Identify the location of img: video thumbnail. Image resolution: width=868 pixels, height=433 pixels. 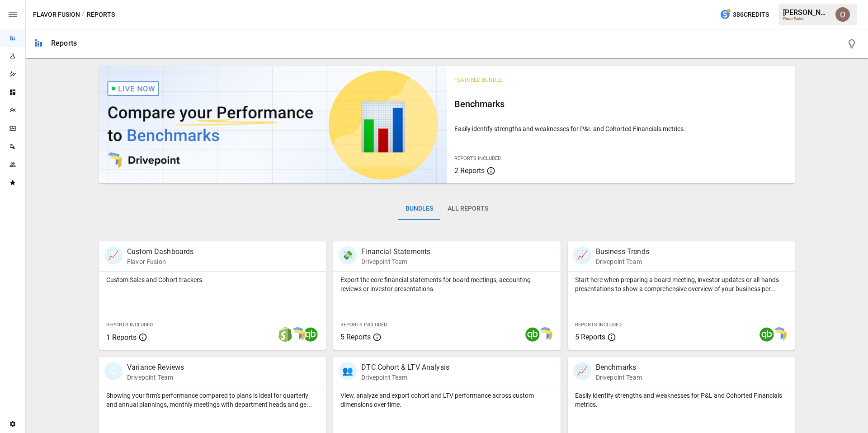
(273, 125).